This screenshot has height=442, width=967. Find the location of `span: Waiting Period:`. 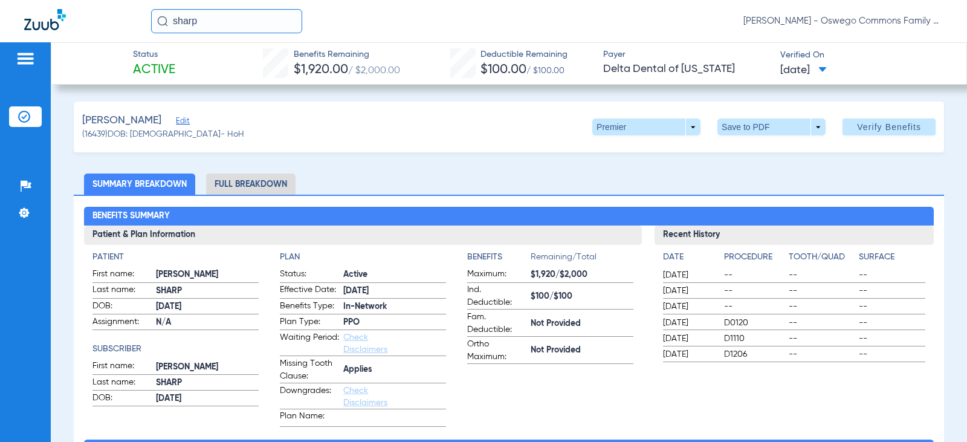

span: Waiting Period: is located at coordinates (310, 343).